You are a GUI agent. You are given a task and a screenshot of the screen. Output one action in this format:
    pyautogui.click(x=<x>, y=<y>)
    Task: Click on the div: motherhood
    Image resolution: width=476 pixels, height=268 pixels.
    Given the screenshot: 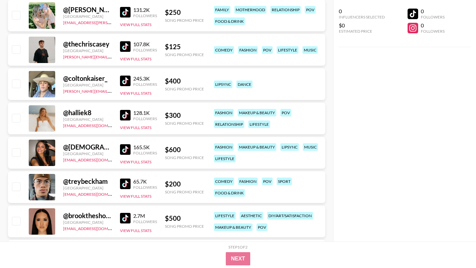 What is the action you would take?
    pyautogui.click(x=250, y=10)
    